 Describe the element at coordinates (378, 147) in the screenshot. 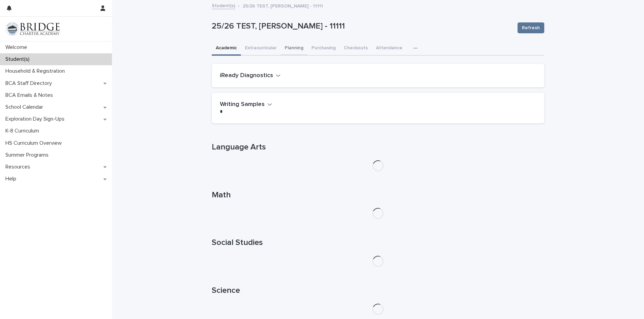

I see `h1: Language Arts` at that location.